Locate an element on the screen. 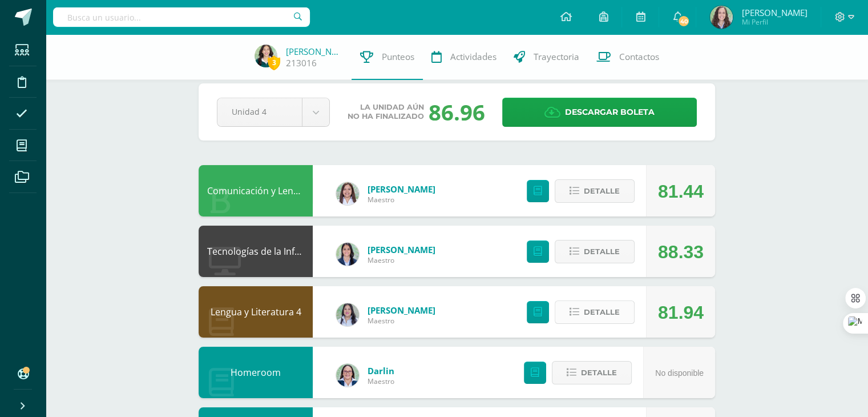  img: 571966f00f586896050bf2f129d9ef0a.png is located at coordinates (347, 375).